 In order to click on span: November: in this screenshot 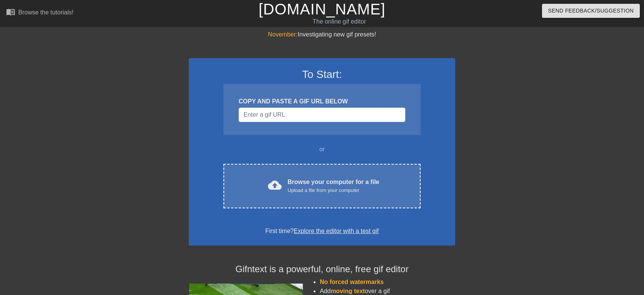, I will do `click(283, 34)`.